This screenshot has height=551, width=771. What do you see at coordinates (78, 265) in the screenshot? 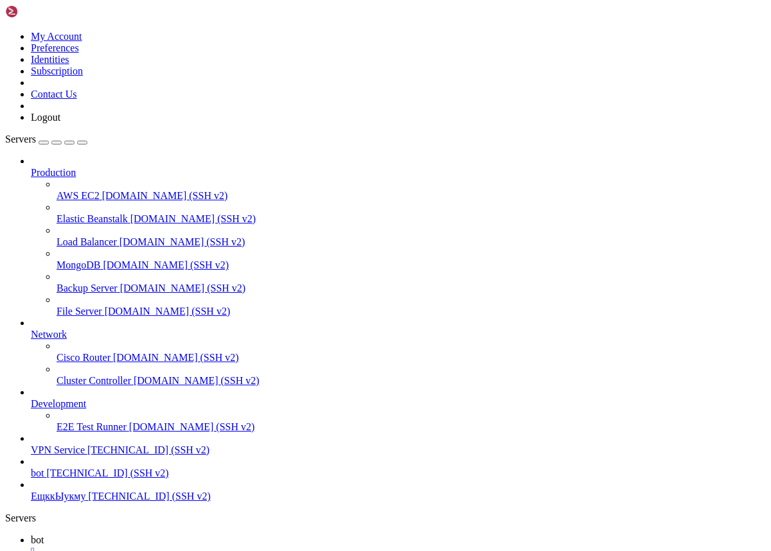
I see `span: MongoDB` at bounding box center [78, 265].